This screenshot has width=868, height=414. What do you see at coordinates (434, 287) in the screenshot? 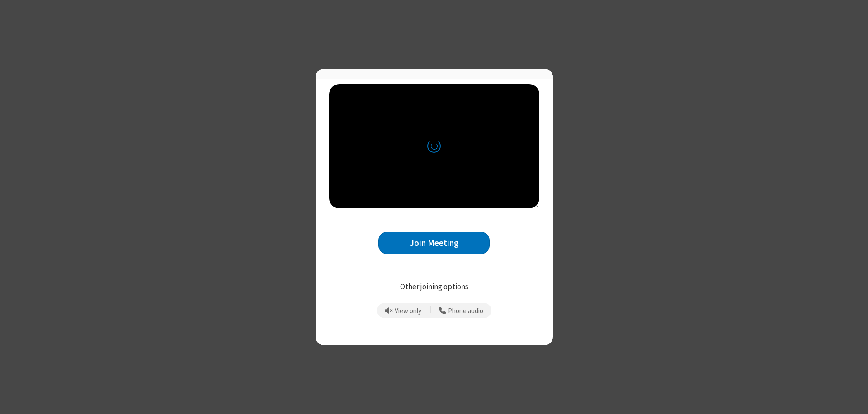
I see `p: Other joining options` at bounding box center [434, 287].